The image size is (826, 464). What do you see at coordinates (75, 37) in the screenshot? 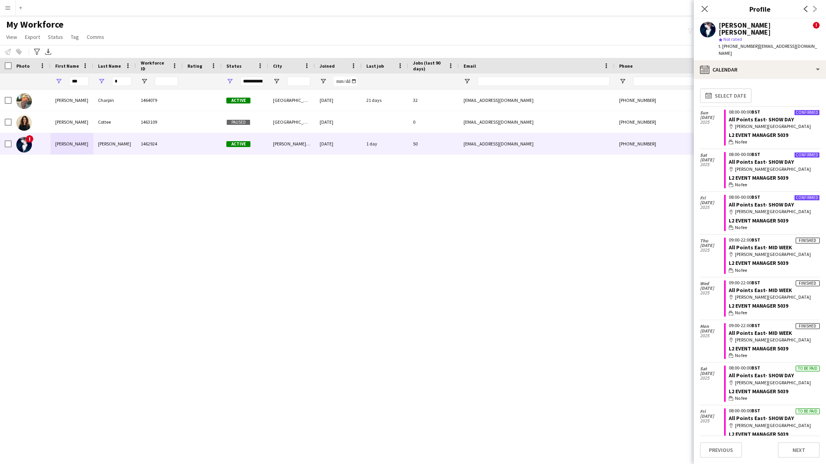
I see `a: Tag` at bounding box center [75, 37].